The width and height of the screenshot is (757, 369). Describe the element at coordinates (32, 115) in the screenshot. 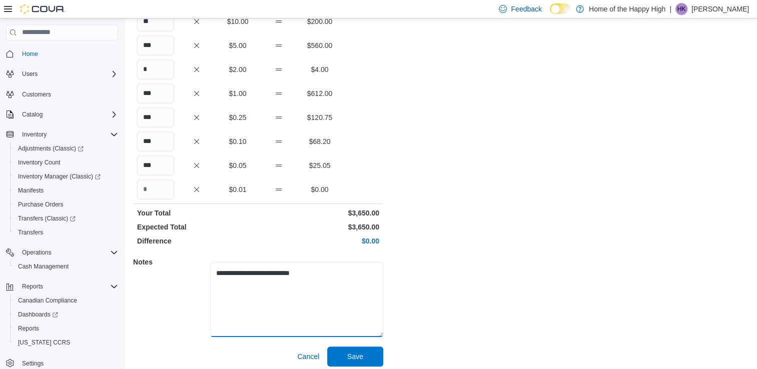

I see `button: Catalog` at that location.